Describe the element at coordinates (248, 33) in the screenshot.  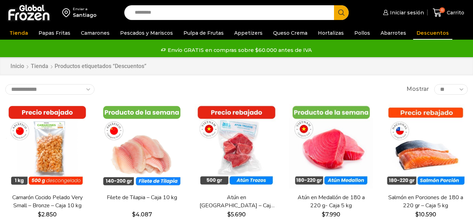
I see `a: Appetizers` at that location.